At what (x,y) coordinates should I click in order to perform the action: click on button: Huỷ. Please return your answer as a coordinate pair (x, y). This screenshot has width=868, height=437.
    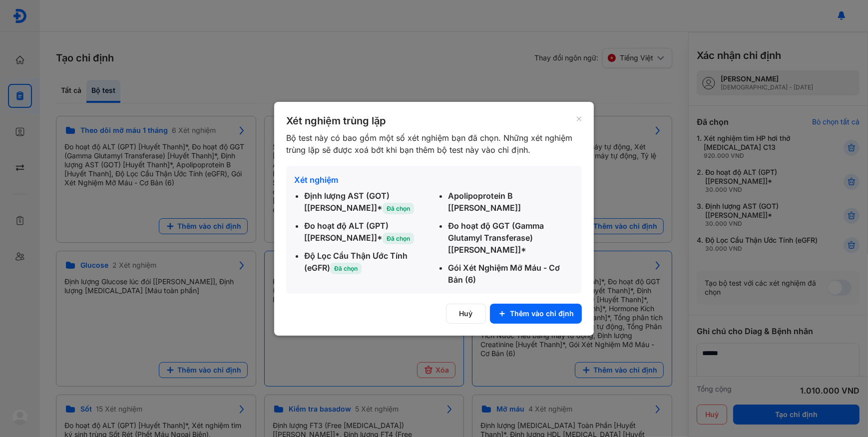
    Looking at the image, I should click on (466, 314).